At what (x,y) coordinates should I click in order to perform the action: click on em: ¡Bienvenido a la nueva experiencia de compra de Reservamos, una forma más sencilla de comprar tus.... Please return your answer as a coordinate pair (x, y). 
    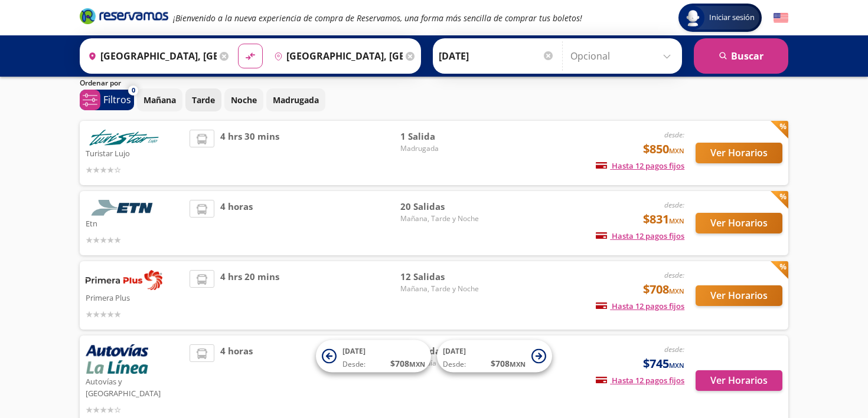
    Looking at the image, I should click on (377, 18).